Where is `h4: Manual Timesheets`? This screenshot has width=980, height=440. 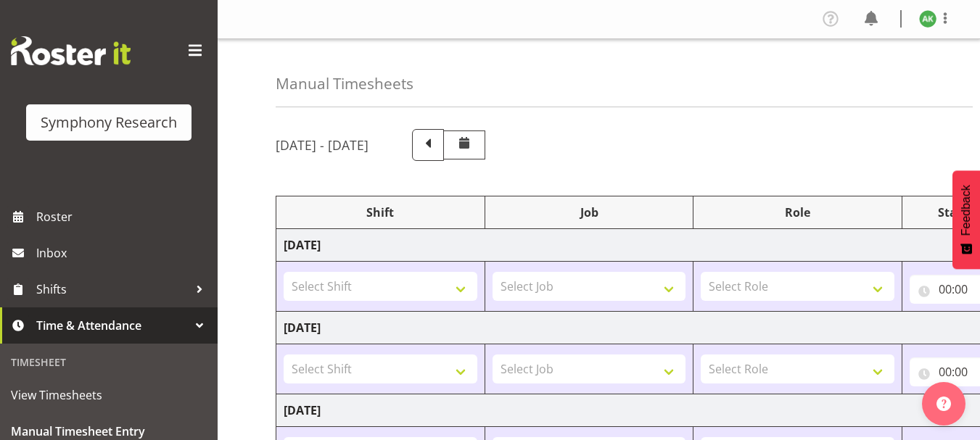 h4: Manual Timesheets is located at coordinates (345, 83).